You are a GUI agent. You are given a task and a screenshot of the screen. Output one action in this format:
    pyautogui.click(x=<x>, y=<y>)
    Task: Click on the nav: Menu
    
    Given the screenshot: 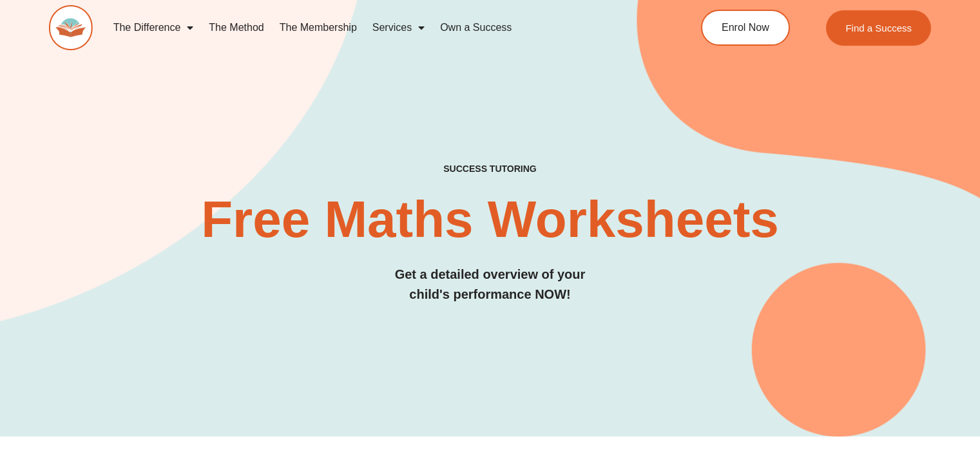 What is the action you would take?
    pyautogui.click(x=378, y=27)
    